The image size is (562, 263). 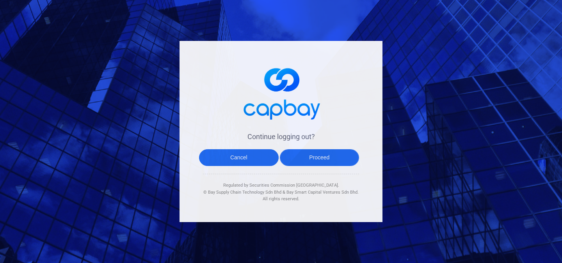 What do you see at coordinates (281, 92) in the screenshot?
I see `img: logo` at bounding box center [281, 92].